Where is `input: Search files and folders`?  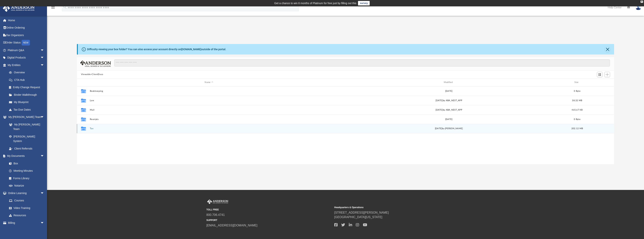
input: Search files and folders is located at coordinates (362, 63).